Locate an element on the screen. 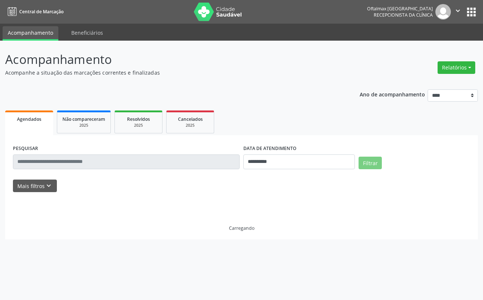  span: Central de Marcação is located at coordinates (41, 11).